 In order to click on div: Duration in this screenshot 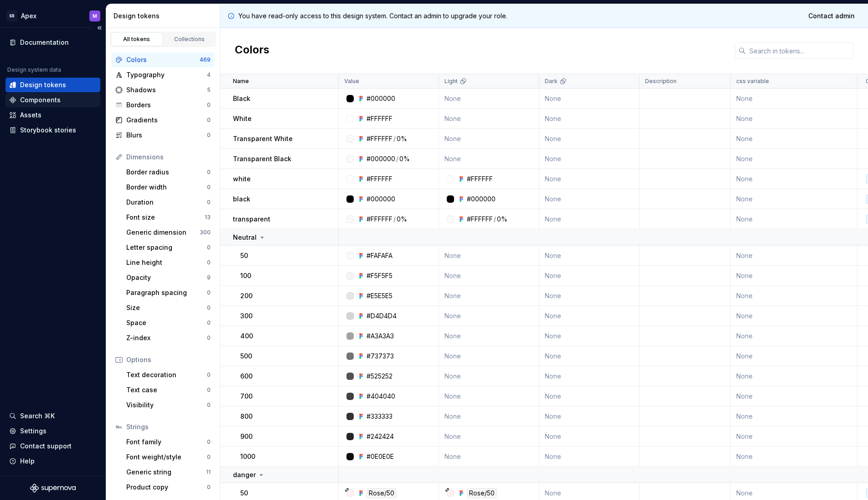, I will do `click(166, 202)`.